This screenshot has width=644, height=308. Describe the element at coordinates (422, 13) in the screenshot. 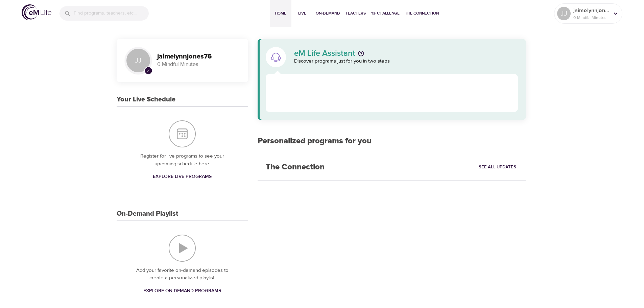

I see `span: The Connection` at that location.